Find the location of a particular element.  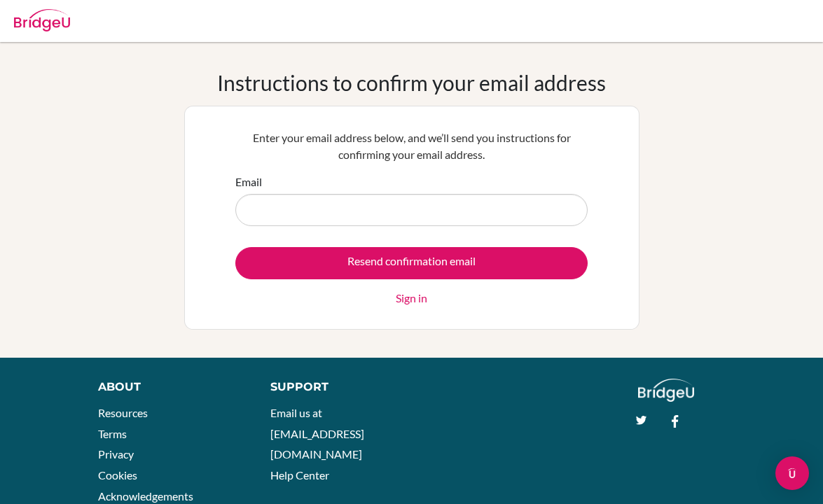

a: Terms is located at coordinates (112, 434).